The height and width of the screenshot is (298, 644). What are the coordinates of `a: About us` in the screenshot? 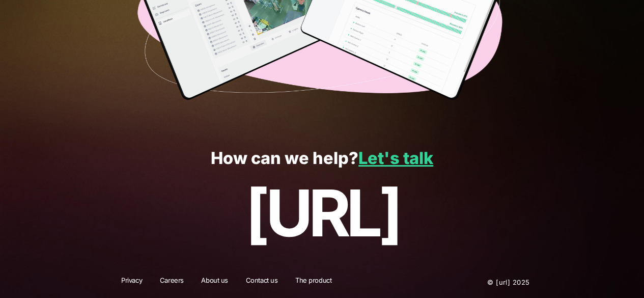 It's located at (214, 282).